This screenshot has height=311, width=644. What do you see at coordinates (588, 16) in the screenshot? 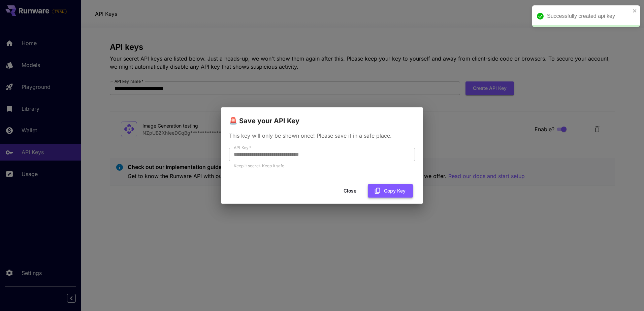
I see `div: Successfully created api key` at bounding box center [588, 16].